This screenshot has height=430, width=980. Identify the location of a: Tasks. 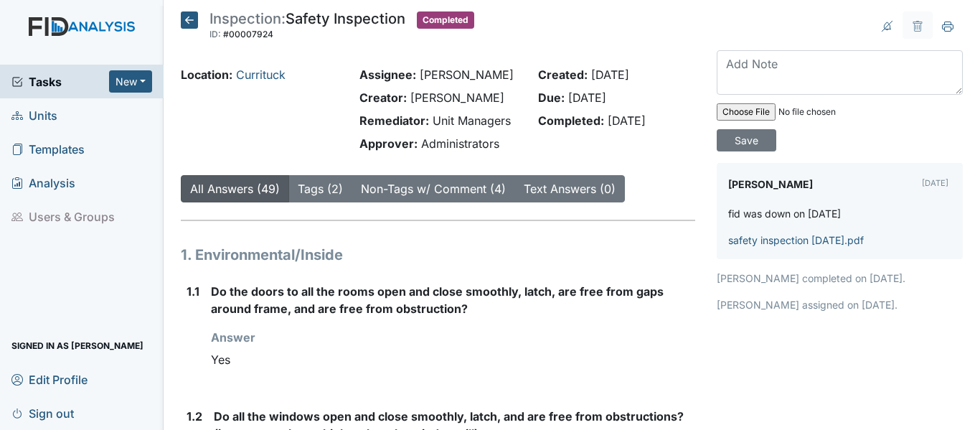
(60, 82).